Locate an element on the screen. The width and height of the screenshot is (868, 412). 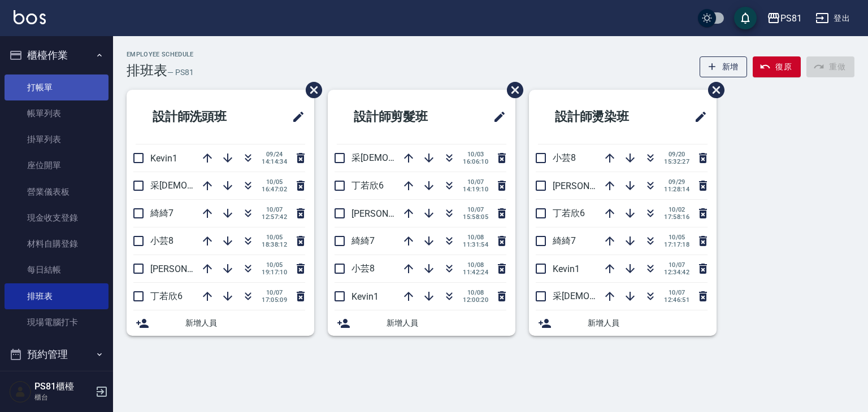
a: 每日結帳 is located at coordinates (57, 270).